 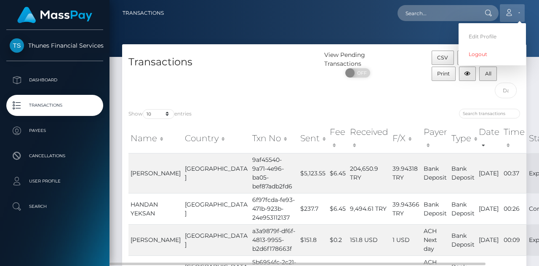 I want to click on td: 00:26, so click(x=514, y=209).